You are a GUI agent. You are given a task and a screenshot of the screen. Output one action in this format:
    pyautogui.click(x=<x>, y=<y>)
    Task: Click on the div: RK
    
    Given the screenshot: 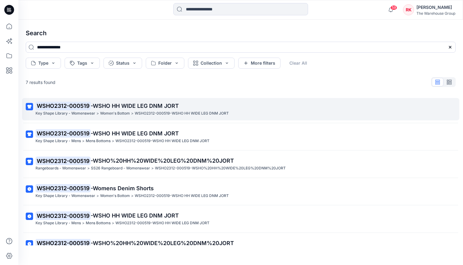 What is the action you would take?
    pyautogui.click(x=408, y=10)
    